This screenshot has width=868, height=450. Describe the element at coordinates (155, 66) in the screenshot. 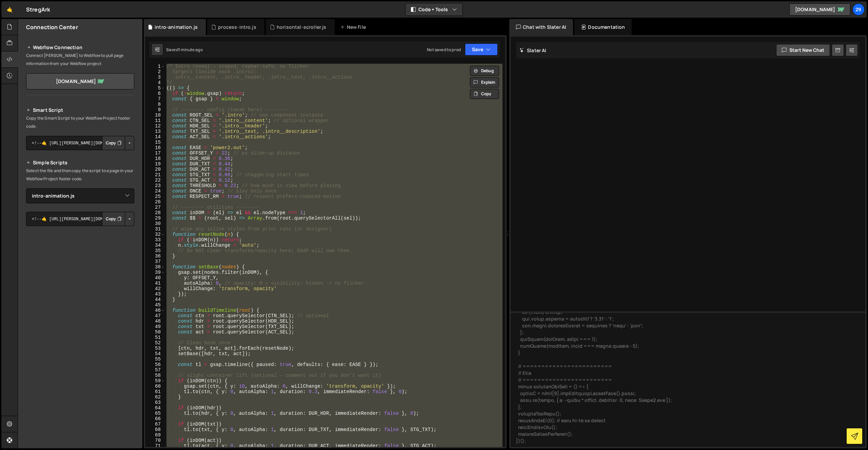

I see `div: 1` at that location.